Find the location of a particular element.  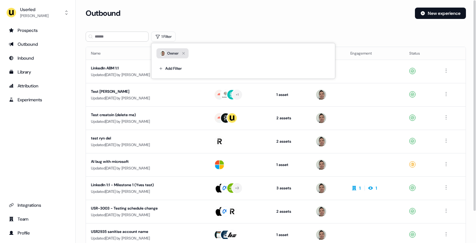

div: Experiments is located at coordinates (37, 100).